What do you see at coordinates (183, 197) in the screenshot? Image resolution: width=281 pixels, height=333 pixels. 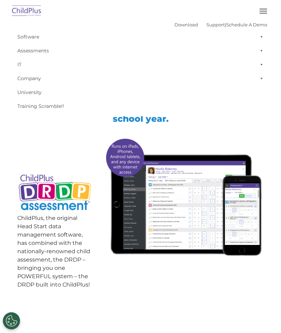 I see `img: All-devices` at bounding box center [183, 197].